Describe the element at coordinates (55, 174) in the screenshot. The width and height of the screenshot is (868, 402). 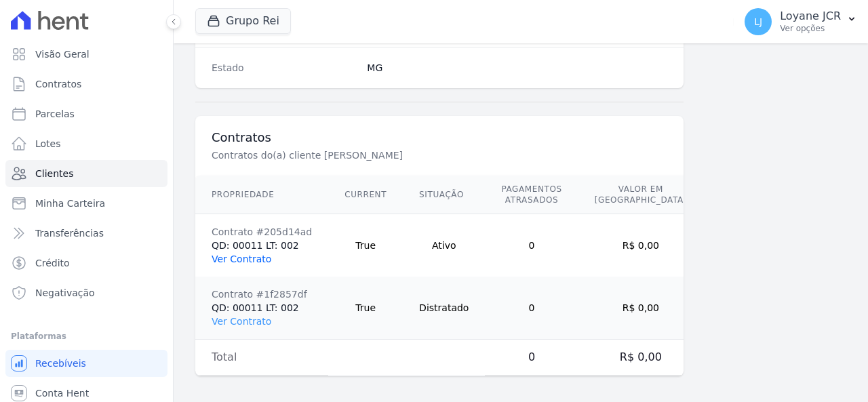
I see `span: Clientes` at that location.